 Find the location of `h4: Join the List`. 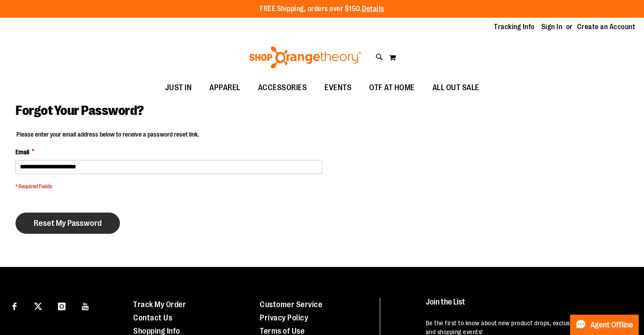

h4: Join the List is located at coordinates (526, 306).